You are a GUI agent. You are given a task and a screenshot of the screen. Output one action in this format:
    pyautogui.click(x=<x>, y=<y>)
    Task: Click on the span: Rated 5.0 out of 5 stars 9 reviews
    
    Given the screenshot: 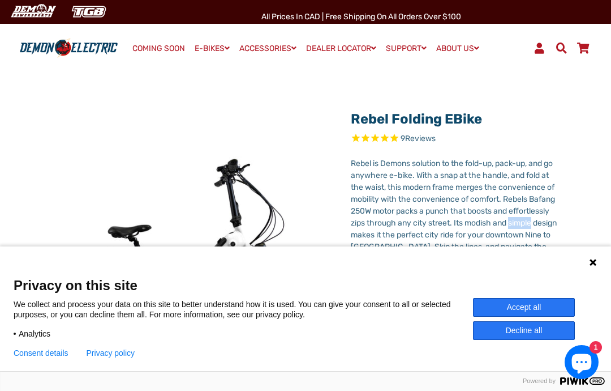 What is the action you would take?
    pyautogui.click(x=456, y=139)
    